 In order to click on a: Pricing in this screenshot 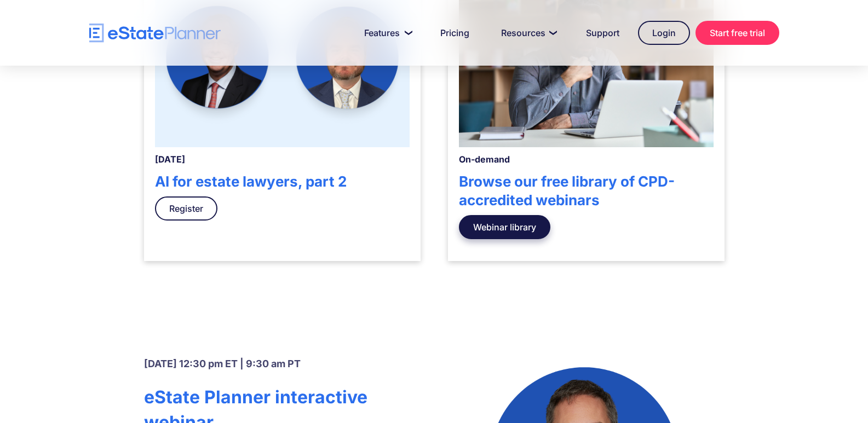, I will do `click(455, 32)`.